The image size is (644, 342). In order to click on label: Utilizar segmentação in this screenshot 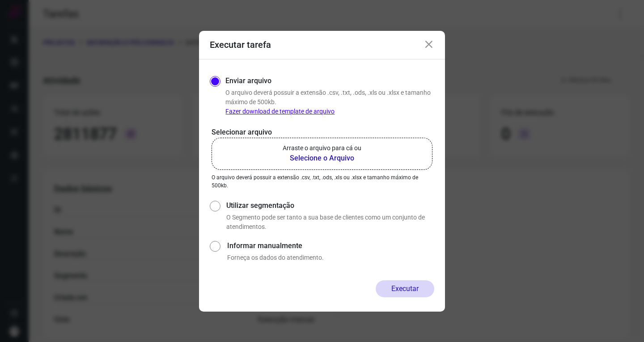, I will do `click(330, 206)`.